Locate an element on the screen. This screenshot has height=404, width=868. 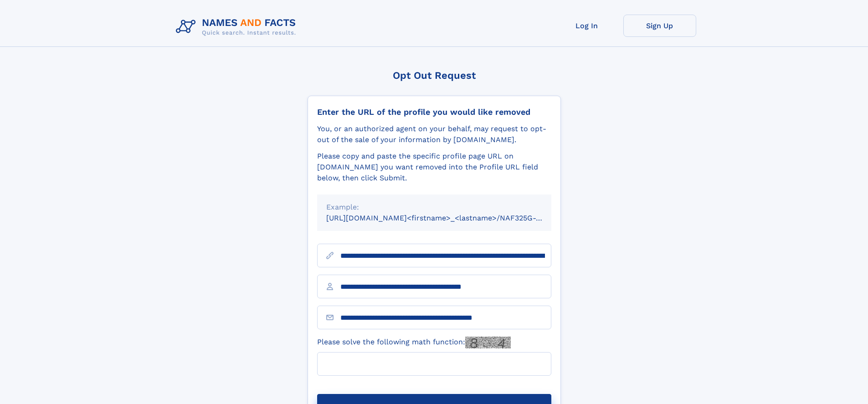
div: Example: is located at coordinates (434, 207).